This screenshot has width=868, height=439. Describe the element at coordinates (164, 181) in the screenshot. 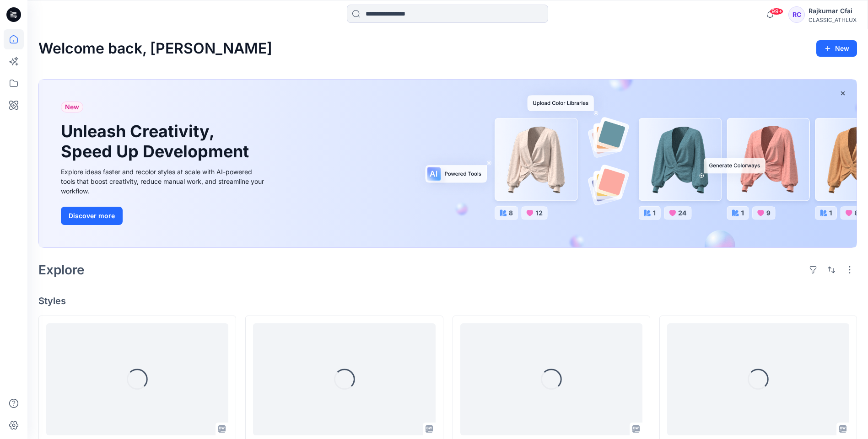

I see `div: Explore ideas faster and recolor styles at scale with AI-powered tools that boost creativity, red...` at that location.